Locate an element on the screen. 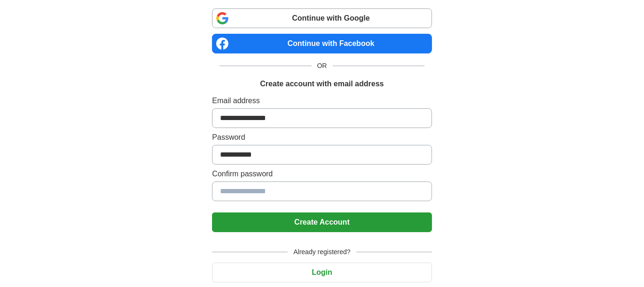 The image size is (644, 287). a: Login is located at coordinates (321, 272).